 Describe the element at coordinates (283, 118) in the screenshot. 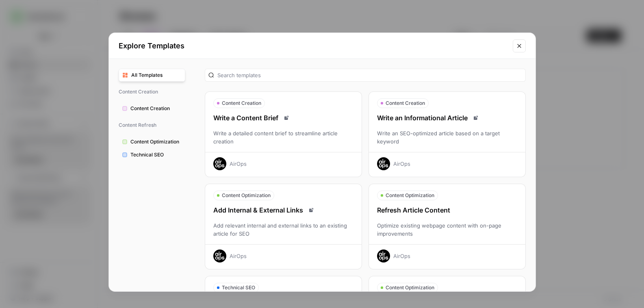

I see `div: Write a Content Brief` at that location.